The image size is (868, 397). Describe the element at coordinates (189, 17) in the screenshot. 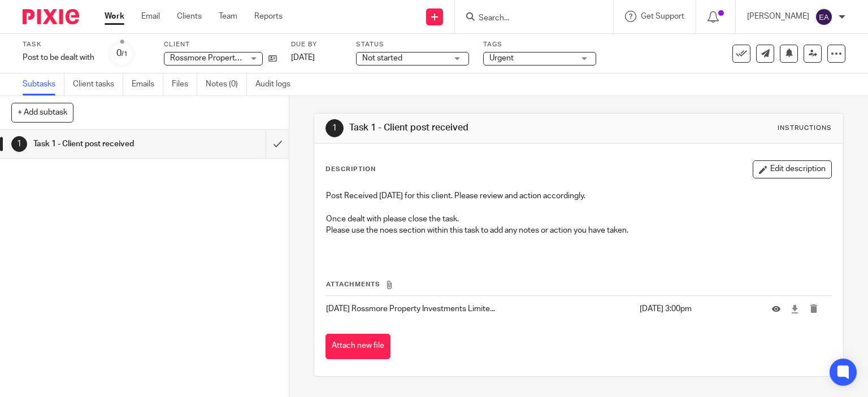

I see `a: Clients` at that location.